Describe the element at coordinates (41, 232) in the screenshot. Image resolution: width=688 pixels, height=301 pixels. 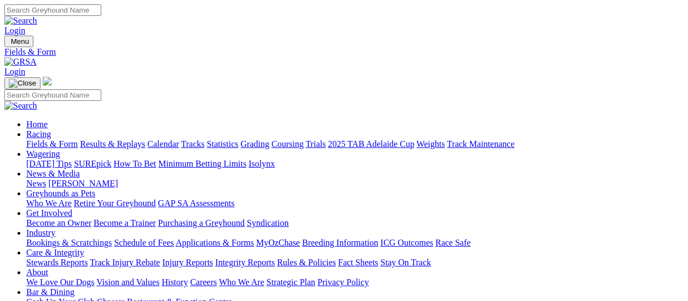
I see `a: Industry` at that location.